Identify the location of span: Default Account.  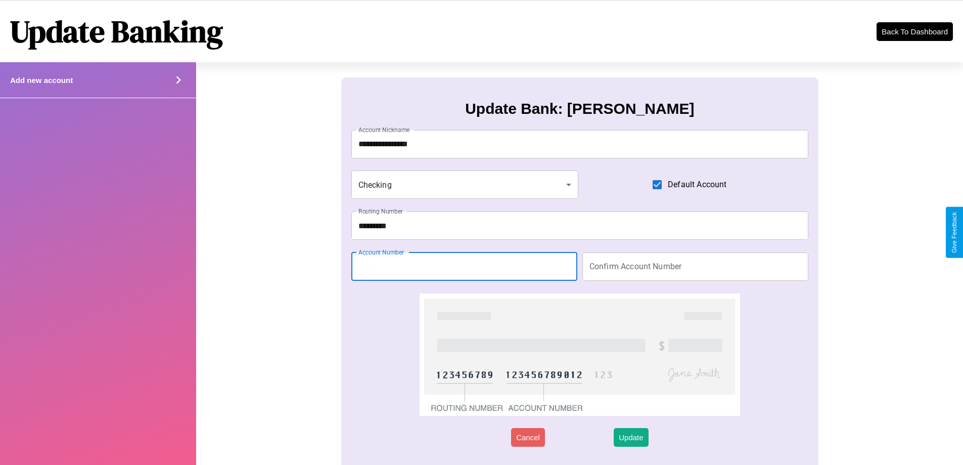
(697, 184).